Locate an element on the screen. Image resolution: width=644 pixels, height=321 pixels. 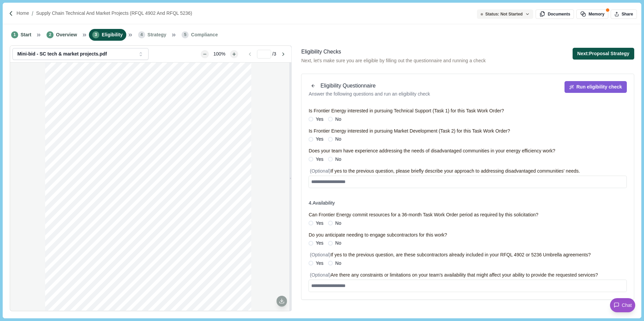
p: Home is located at coordinates (23, 13).